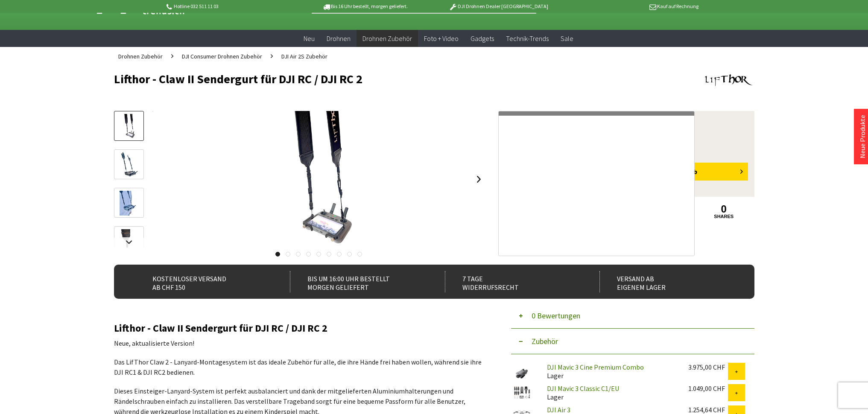  Describe the element at coordinates (203, 282) in the screenshot. I see `div: Kostenloser Versand ab CHF 150` at that location.